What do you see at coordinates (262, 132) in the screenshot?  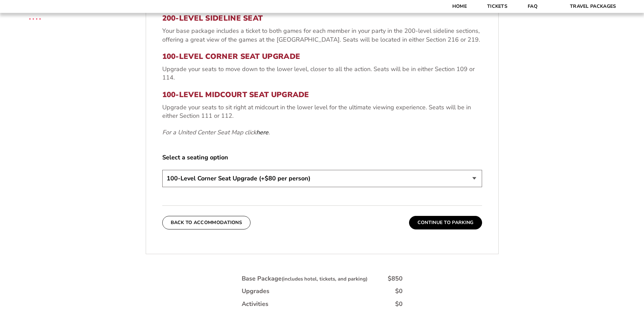 I see `a: here` at bounding box center [262, 132].